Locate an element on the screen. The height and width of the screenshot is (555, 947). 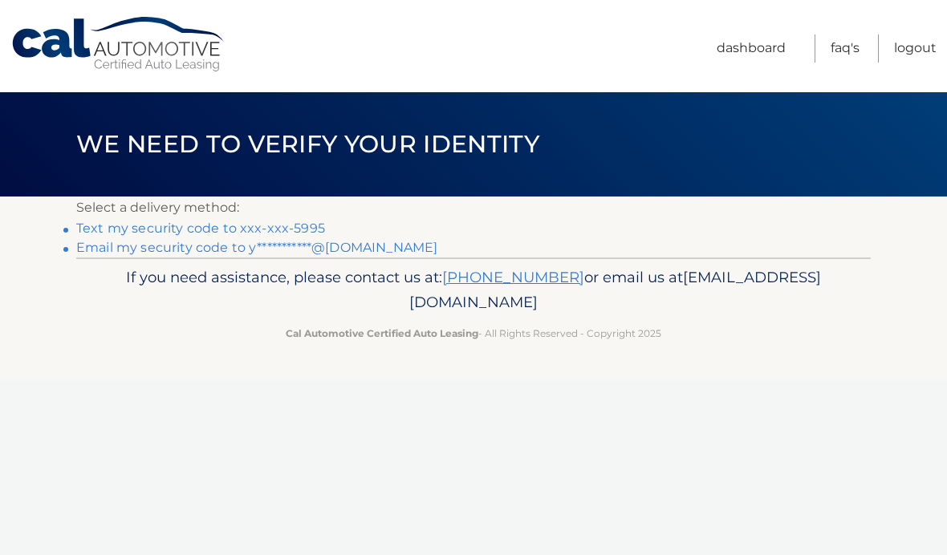
strong: Cal Automotive Certified Auto Leasing is located at coordinates (382, 333).